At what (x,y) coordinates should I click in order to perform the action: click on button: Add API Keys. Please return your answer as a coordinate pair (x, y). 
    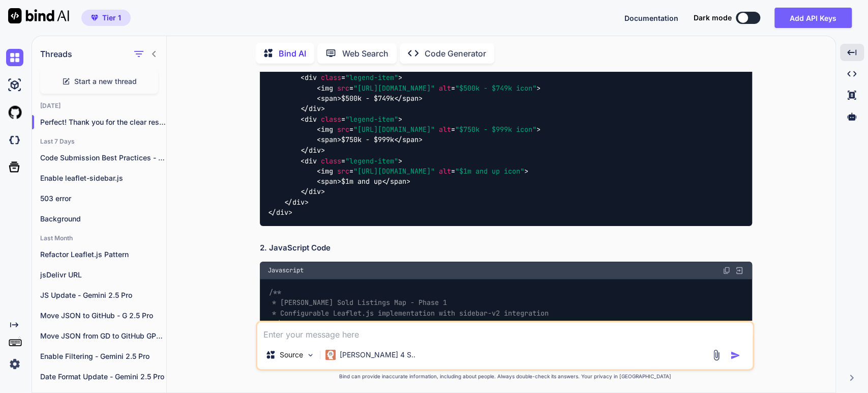
    Looking at the image, I should click on (814, 18).